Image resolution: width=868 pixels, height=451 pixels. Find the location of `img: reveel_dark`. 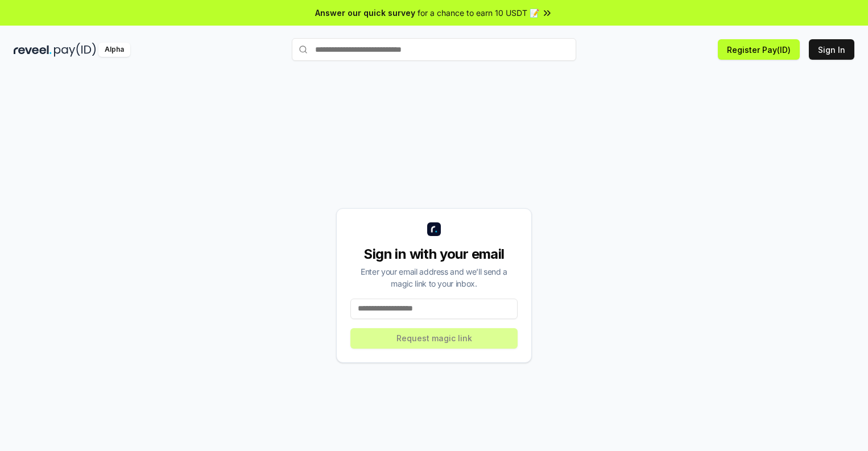

img: reveel_dark is located at coordinates (32, 50).